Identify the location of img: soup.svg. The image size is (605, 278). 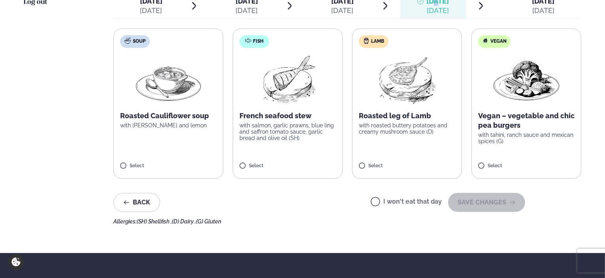
(128, 41).